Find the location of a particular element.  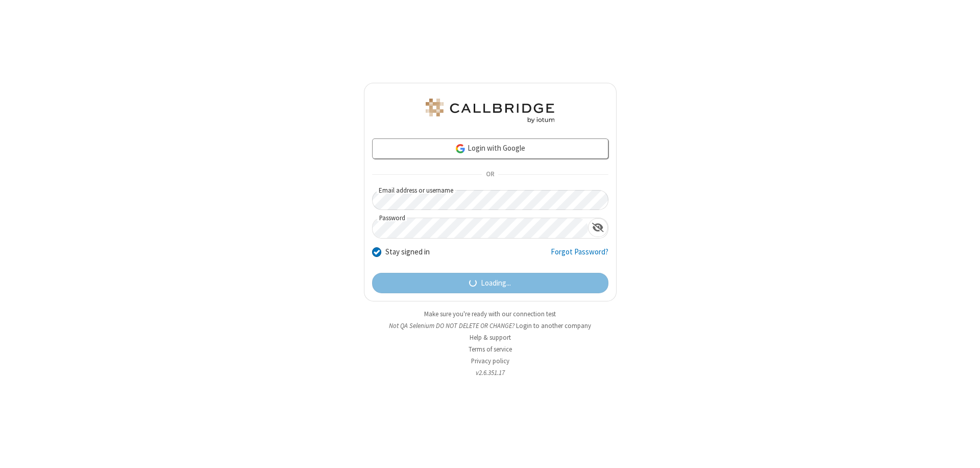

a: Help & support is located at coordinates (490, 337).